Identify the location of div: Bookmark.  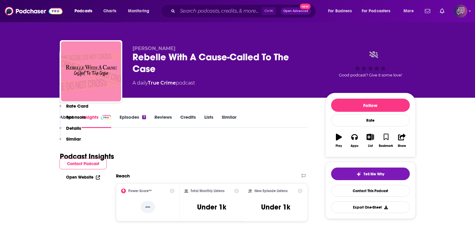
(386, 146).